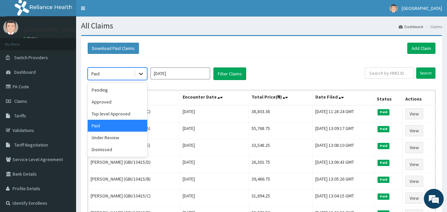 Image resolution: width=447 pixels, height=212 pixels. Describe the element at coordinates (118, 90) in the screenshot. I see `div: Pending` at that location.